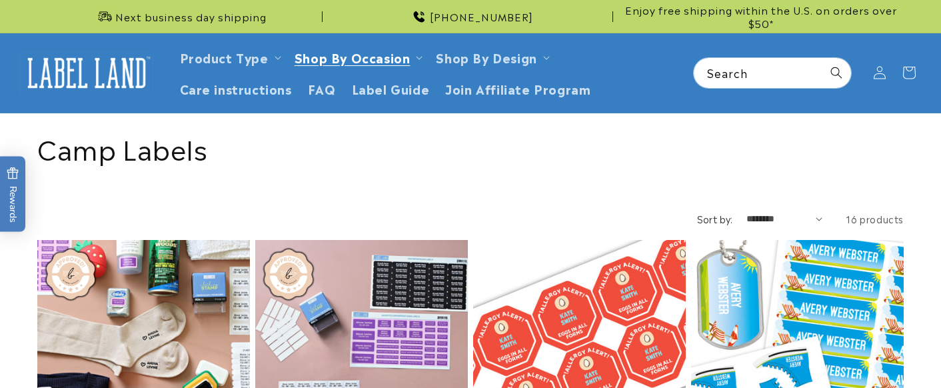 The width and height of the screenshot is (941, 388). I want to click on a: FAQ, so click(322, 88).